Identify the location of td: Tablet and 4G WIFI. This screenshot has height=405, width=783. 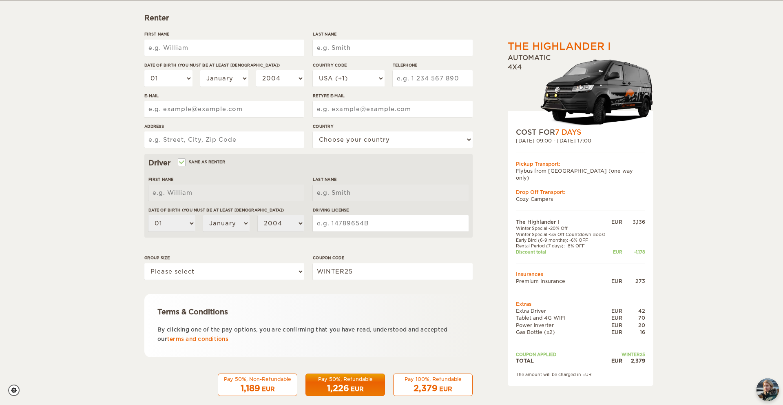
(563, 317).